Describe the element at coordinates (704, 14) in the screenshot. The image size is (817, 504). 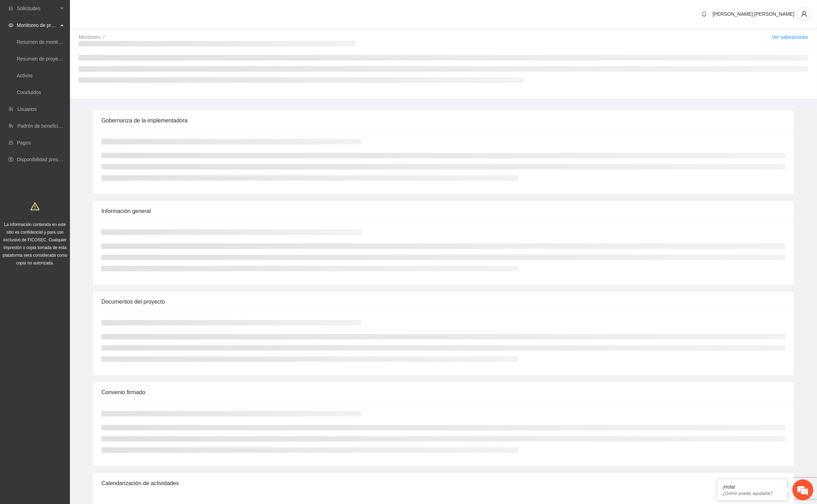
I see `span: bell` at that location.